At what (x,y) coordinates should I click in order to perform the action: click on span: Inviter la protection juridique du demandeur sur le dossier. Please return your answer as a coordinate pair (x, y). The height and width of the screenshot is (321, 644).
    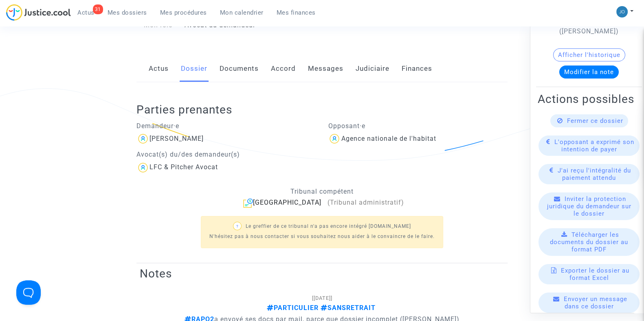
    Looking at the image, I should click on (589, 206).